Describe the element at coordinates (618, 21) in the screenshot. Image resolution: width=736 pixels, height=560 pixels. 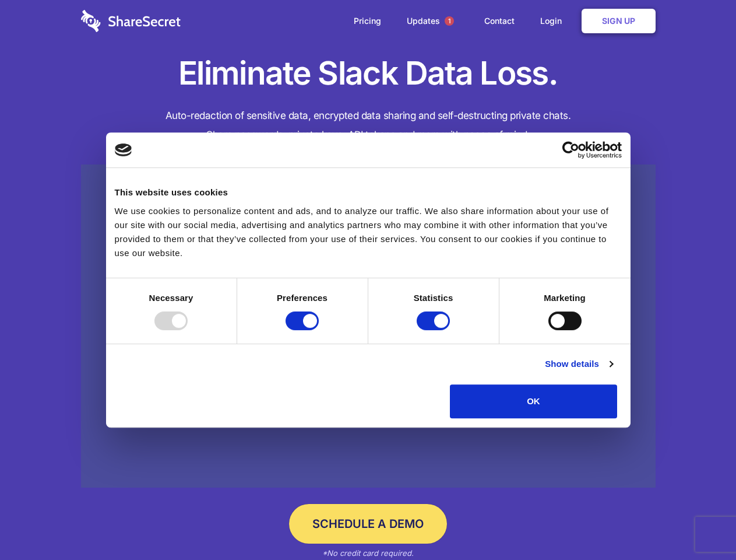
I see `a: Sign Up` at that location.